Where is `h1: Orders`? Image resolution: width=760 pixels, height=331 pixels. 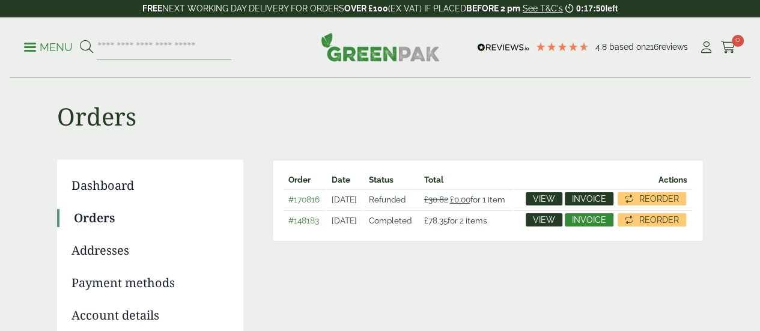
h1: Orders is located at coordinates (380, 97).